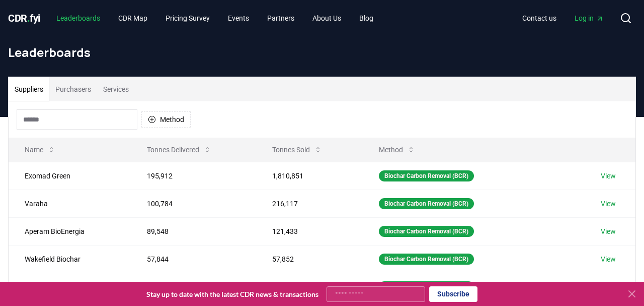  What do you see at coordinates (39, 149) in the screenshot?
I see `button: Name` at bounding box center [39, 149].